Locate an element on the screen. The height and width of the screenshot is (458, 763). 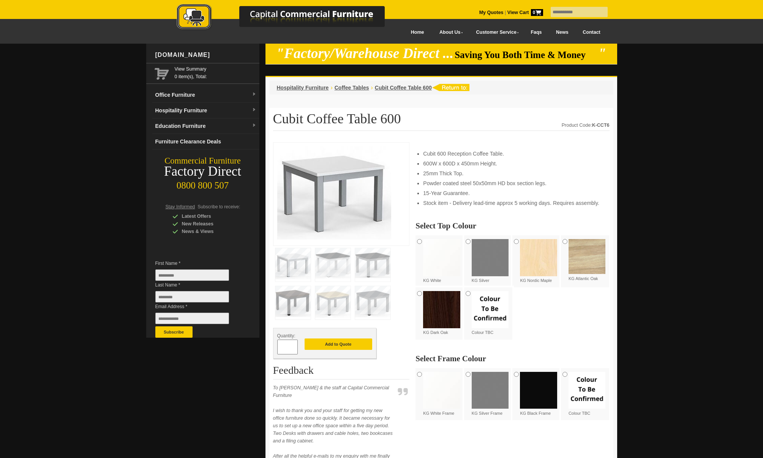
h2: Feedback is located at coordinates (341, 372).